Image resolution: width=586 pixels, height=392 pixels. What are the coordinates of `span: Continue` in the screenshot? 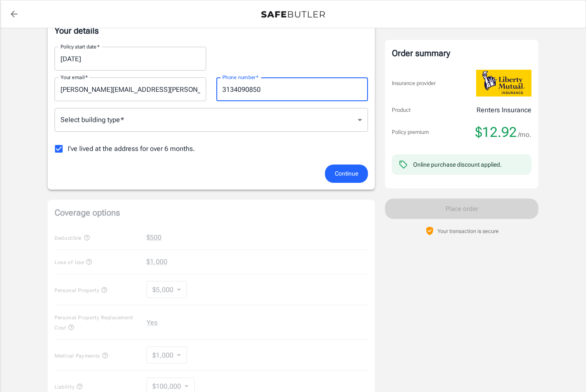 It's located at (346, 173).